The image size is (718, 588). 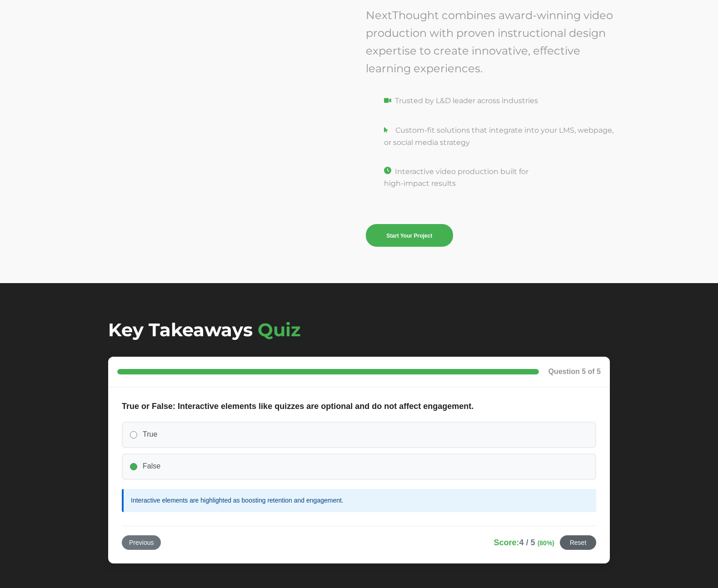 I want to click on span: Quiz, so click(x=279, y=330).